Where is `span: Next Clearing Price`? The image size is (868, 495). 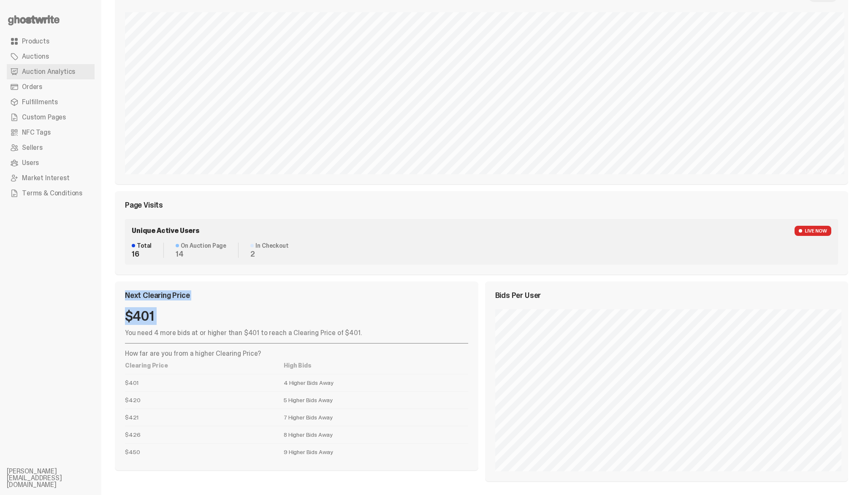 span: Next Clearing Price is located at coordinates (157, 295).